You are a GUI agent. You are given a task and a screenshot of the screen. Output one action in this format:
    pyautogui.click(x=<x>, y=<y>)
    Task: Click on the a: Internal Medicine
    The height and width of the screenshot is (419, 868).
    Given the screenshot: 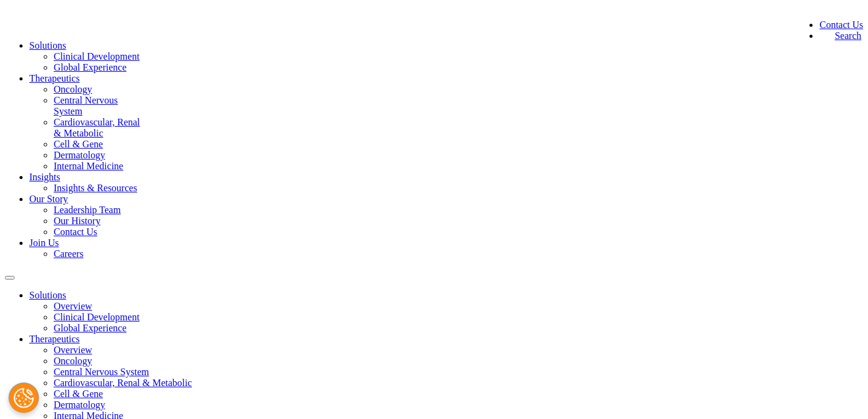 What is the action you would take?
    pyautogui.click(x=88, y=166)
    